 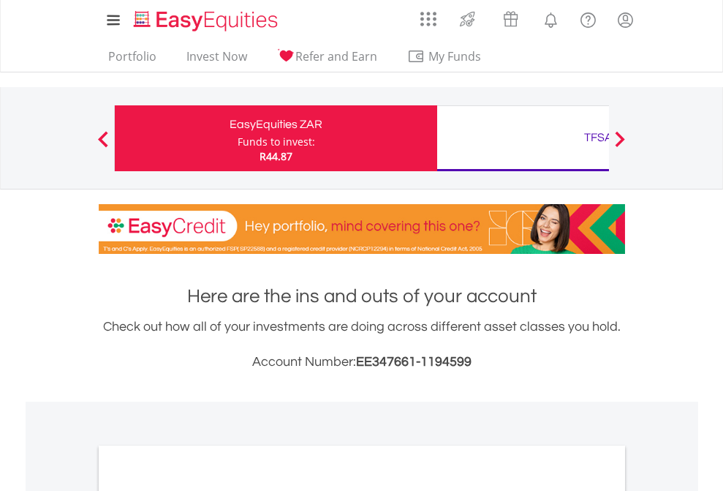 I want to click on img: grid-menu-icon.svg, so click(x=429, y=19).